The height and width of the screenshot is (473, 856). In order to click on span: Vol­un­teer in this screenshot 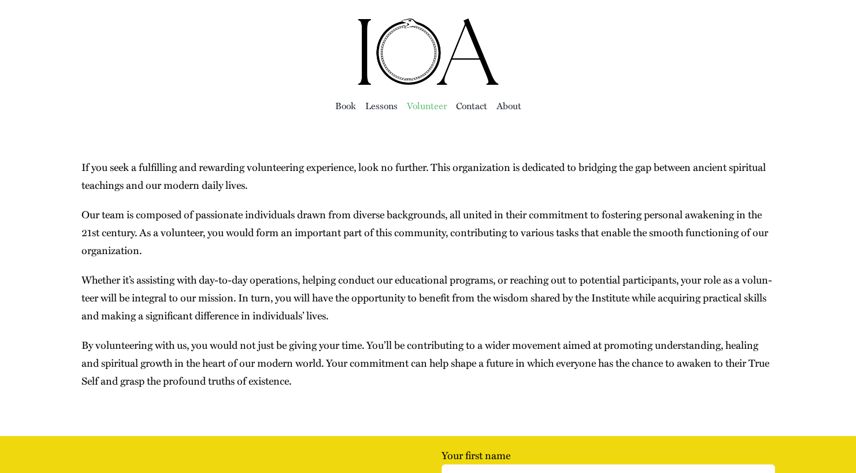, I will do `click(427, 106)`.